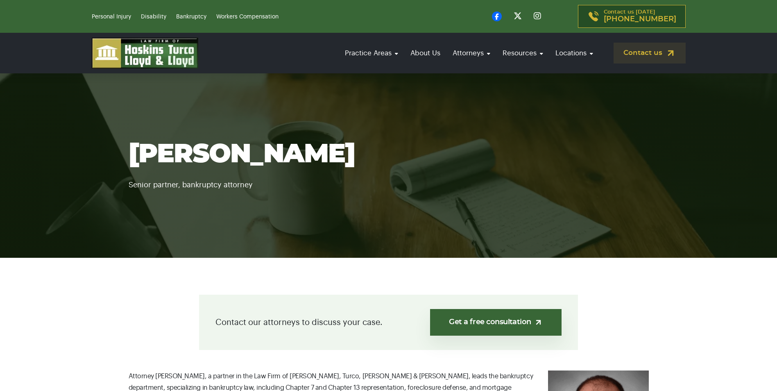 The width and height of the screenshot is (777, 391). Describe the element at coordinates (154, 17) in the screenshot. I see `a: Disability` at that location.